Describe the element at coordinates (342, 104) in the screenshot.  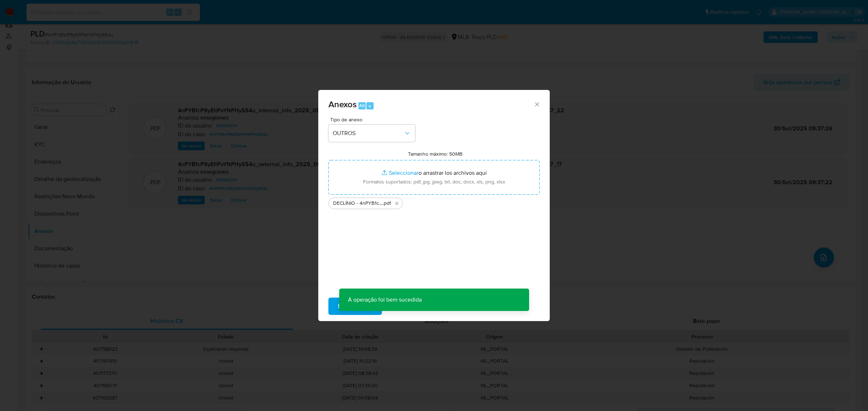
I see `span: Anexos` at that location.